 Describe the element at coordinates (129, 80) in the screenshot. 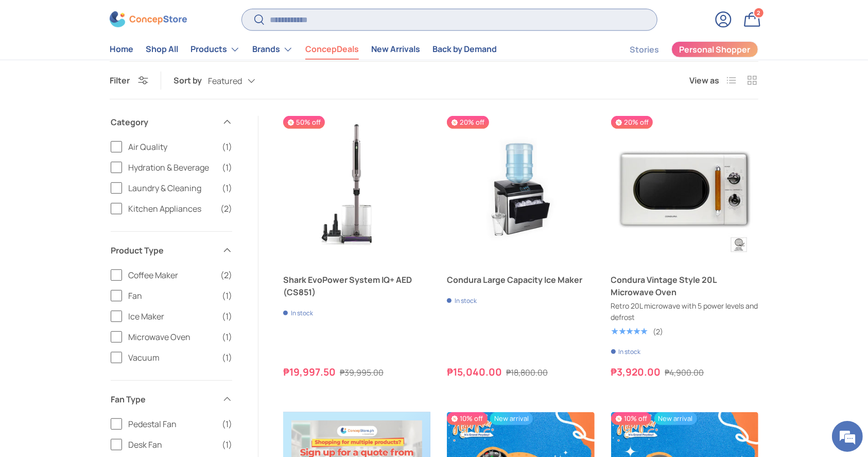

I see `button: Filter` at that location.